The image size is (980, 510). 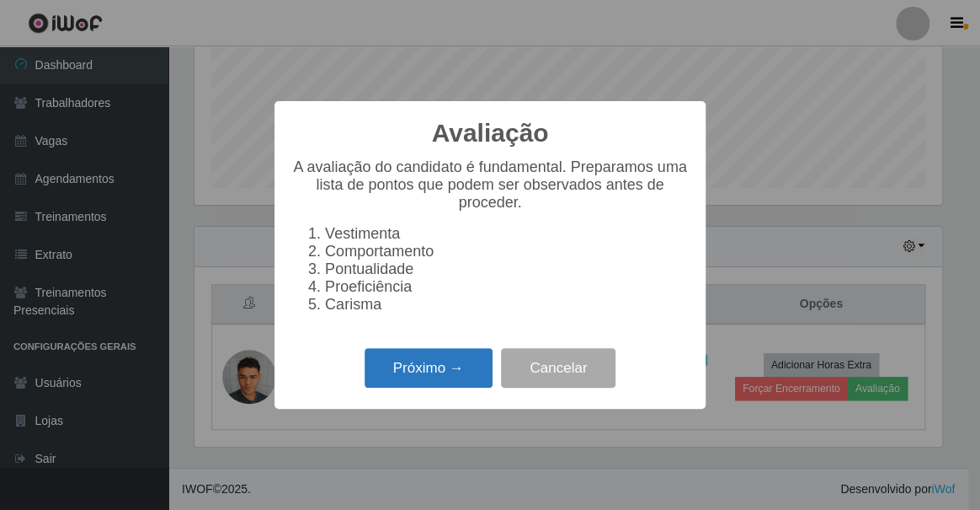 I want to click on button: Cancelar, so click(x=558, y=368).